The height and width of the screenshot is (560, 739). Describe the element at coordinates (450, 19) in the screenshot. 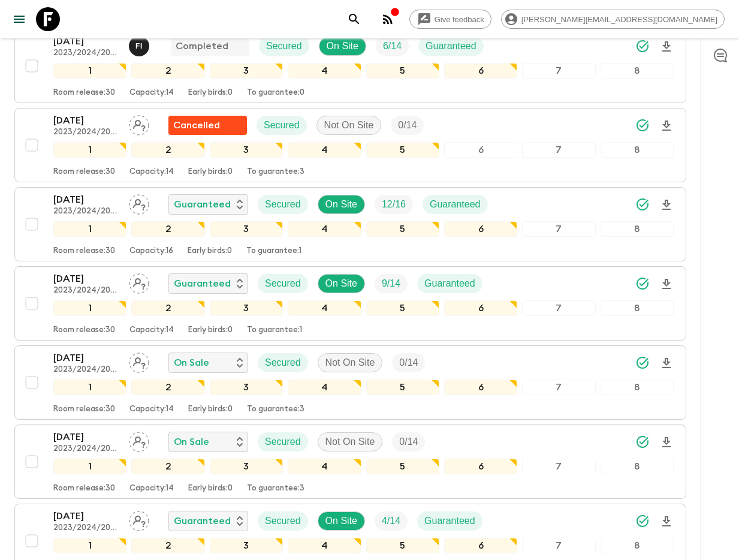

I see `a: Give feedback` at that location.